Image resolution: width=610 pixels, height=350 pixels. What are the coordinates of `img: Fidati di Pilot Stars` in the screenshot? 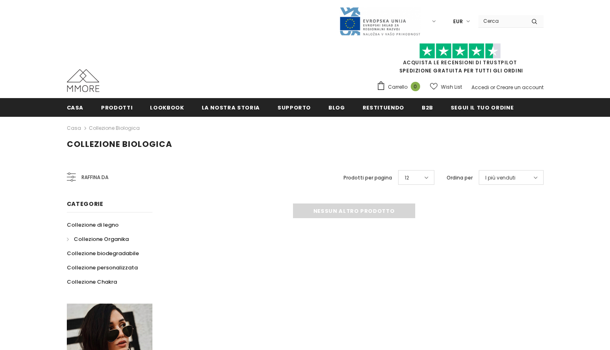 It's located at (460, 51).